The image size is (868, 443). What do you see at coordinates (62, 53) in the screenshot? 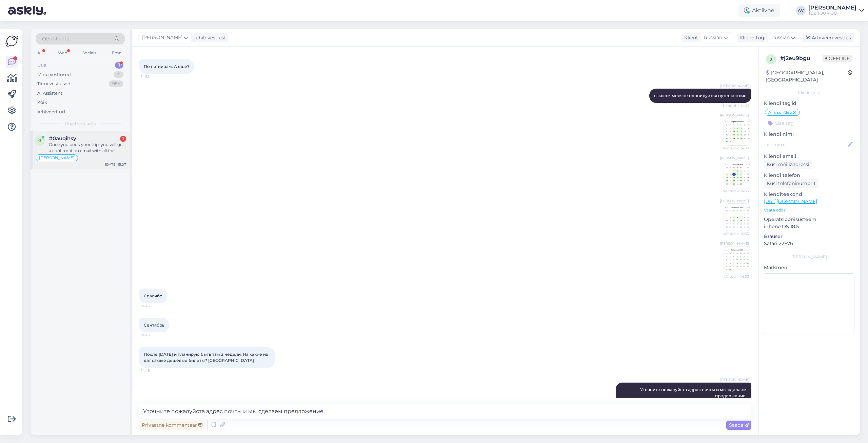
I see `div: Web` at bounding box center [62, 53].